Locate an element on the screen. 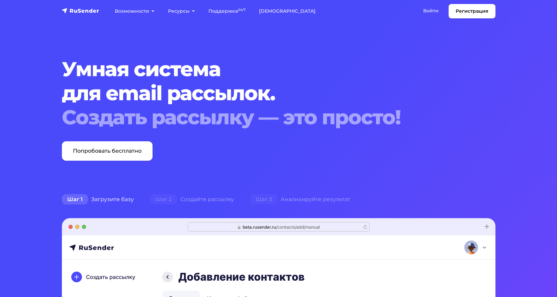 The image size is (557, 297). div: Загрузите базу is located at coordinates (98, 200).